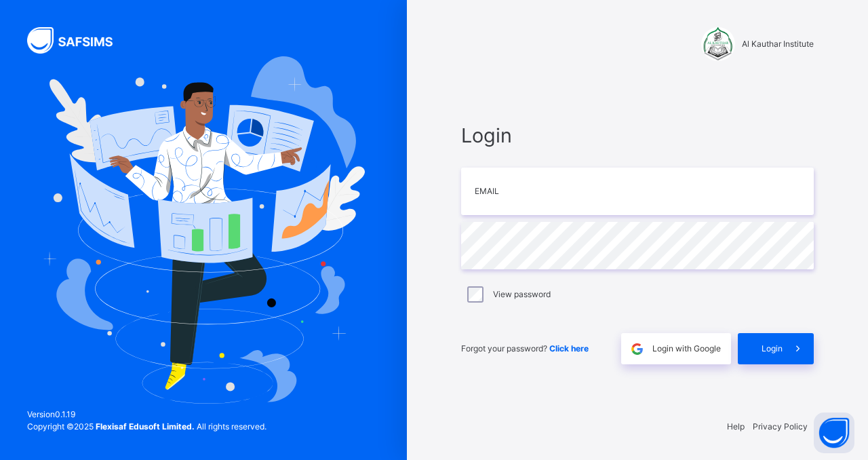  I want to click on label: View password, so click(522, 294).